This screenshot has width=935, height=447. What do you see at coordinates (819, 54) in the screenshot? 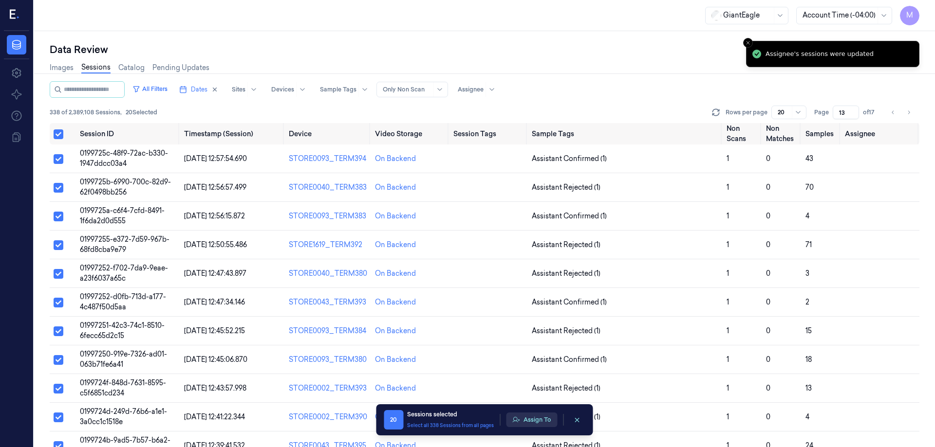
I see `div: Assignee's sessions were updated` at bounding box center [819, 54].